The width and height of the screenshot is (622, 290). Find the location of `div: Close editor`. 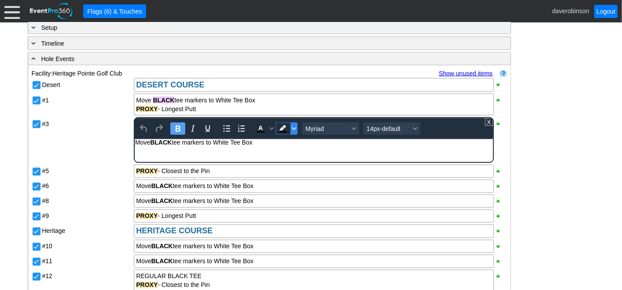

div: Close editor is located at coordinates (489, 122).